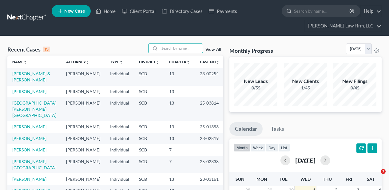 The height and width of the screenshot is (190, 389). What do you see at coordinates (284, 179) in the screenshot?
I see `span: Tue` at bounding box center [284, 179].